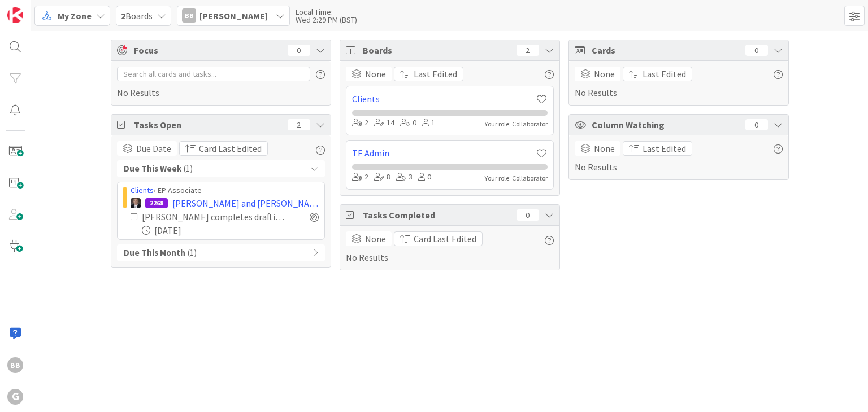  What do you see at coordinates (156, 204) in the screenshot?
I see `div: 2268` at bounding box center [156, 204].